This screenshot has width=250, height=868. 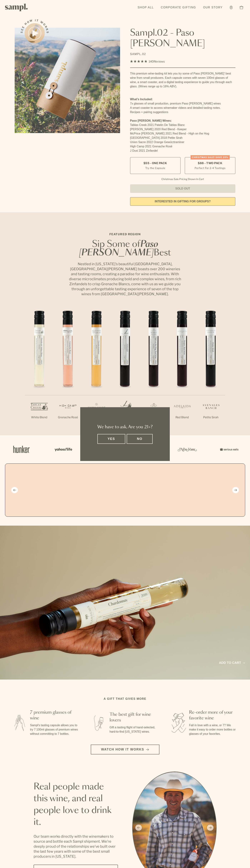 What do you see at coordinates (125, 418) in the screenshot?
I see `p: Zinfandel` at bounding box center [125, 418].